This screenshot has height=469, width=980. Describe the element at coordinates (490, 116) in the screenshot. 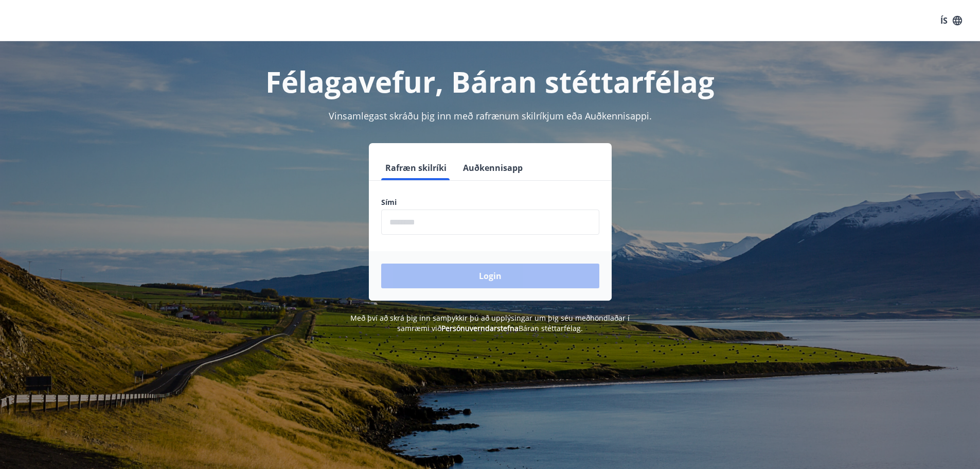

I see `span: Vinsamlegast skráðu þig inn með rafrænum skilríkjum eða Auðkennisappi.` at that location.